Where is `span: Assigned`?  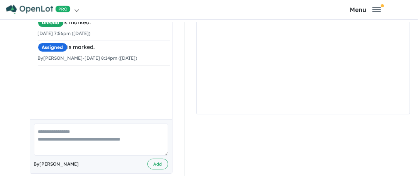 span: Assigned is located at coordinates (52, 47).